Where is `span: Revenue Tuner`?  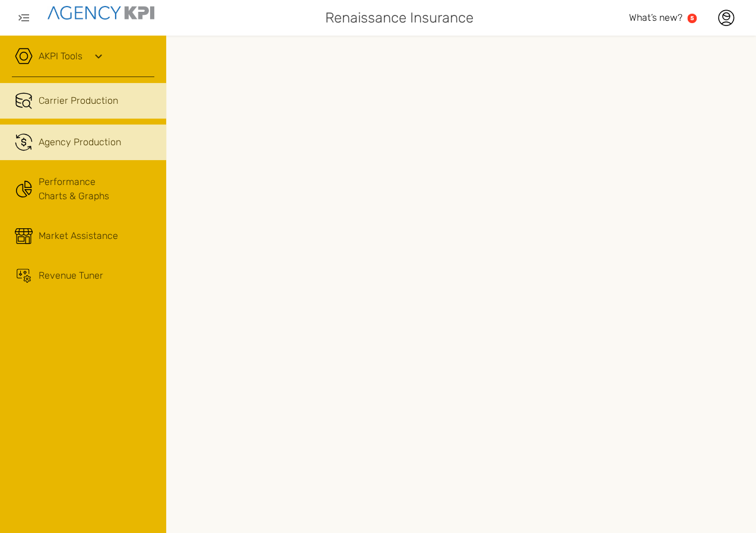
span: Revenue Tuner is located at coordinates (71, 276).